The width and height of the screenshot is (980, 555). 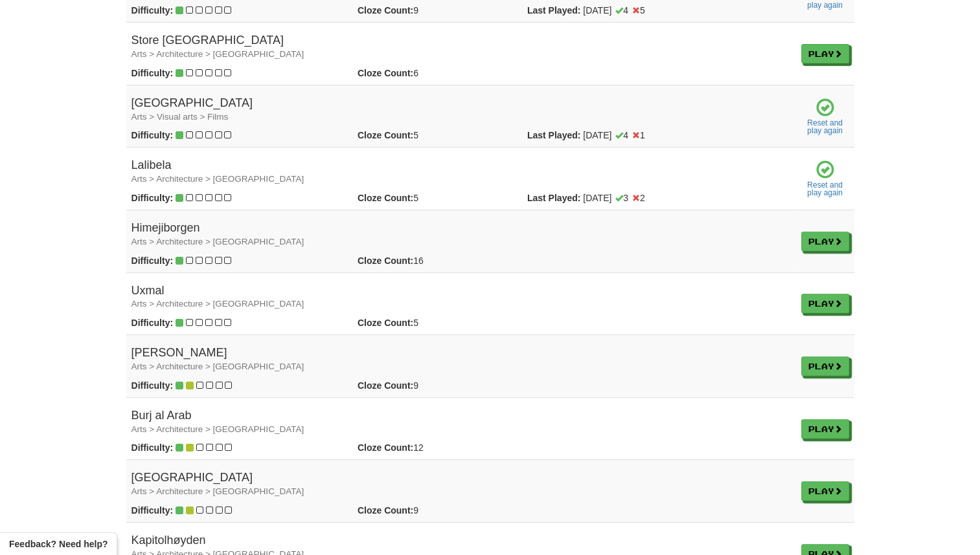 What do you see at coordinates (58, 544) in the screenshot?
I see `span: Open feedback widget` at bounding box center [58, 544].